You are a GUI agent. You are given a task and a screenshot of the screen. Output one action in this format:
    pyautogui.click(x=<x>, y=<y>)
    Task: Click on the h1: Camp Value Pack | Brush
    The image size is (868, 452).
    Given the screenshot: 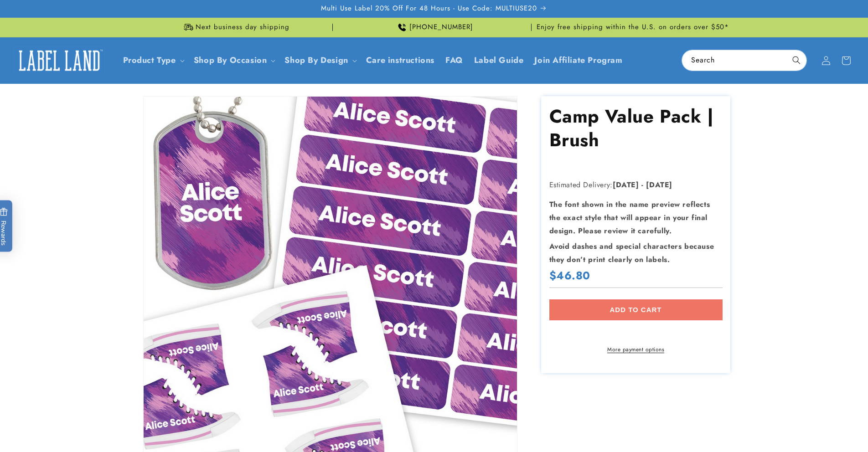 What is the action you would take?
    pyautogui.click(x=636, y=128)
    